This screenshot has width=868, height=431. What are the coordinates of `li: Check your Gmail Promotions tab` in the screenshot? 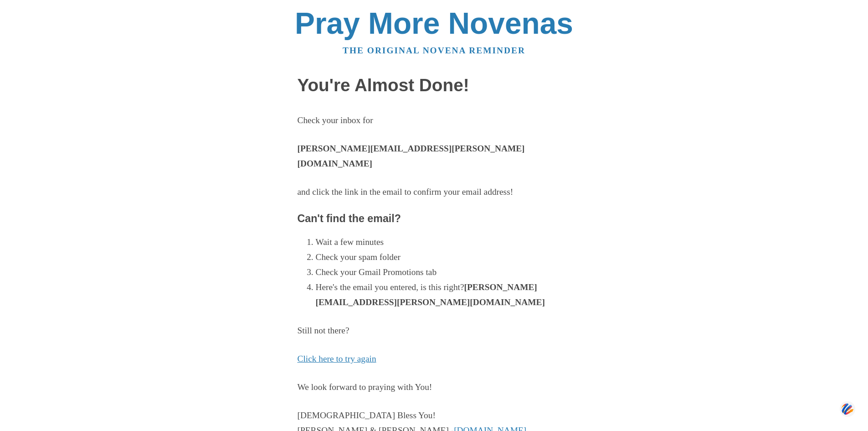 It's located at (444, 272).